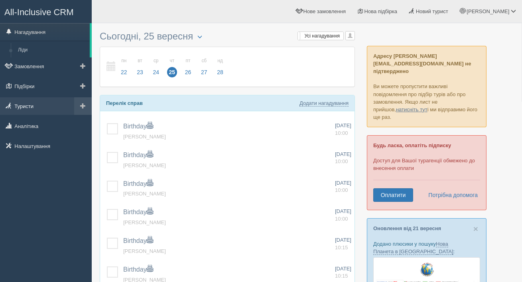 Image resolution: width=522 pixels, height=282 pixels. Describe the element at coordinates (156, 61) in the screenshot. I see `small: ср` at that location.